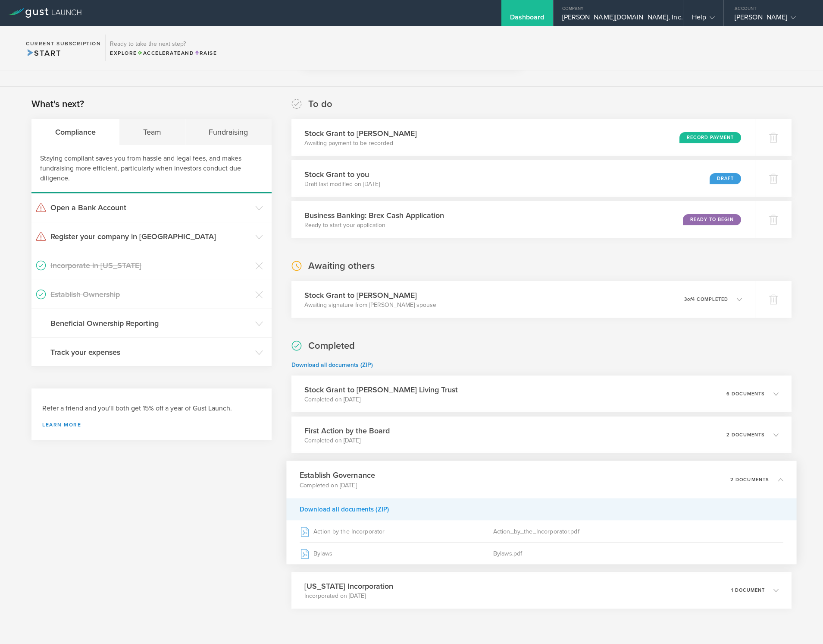 The width and height of the screenshot is (823, 644). What do you see at coordinates (802, 623) in the screenshot?
I see `div: Chat Widget` at bounding box center [802, 623].